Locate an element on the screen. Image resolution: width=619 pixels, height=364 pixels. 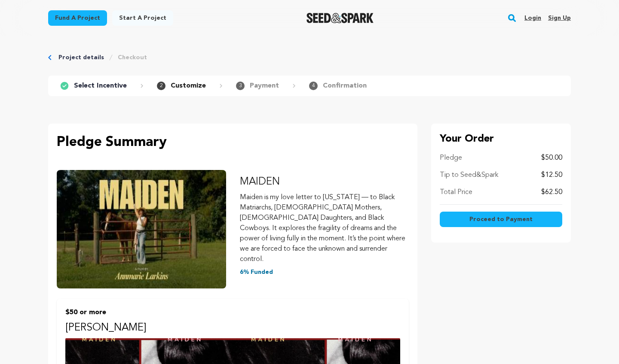
p: Total Price is located at coordinates (456, 192).